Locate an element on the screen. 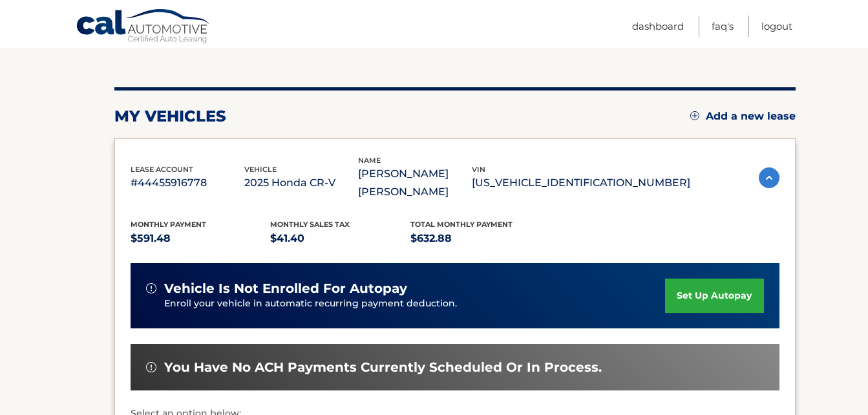 The image size is (868, 415). p: $41.40 is located at coordinates (340, 239).